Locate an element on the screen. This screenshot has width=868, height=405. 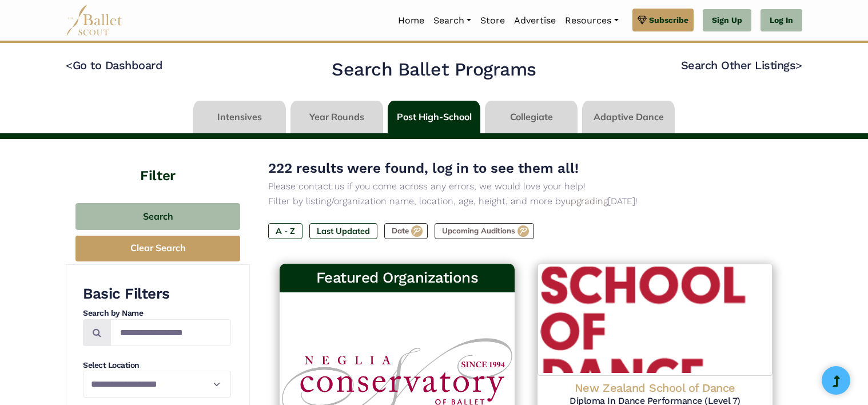
a: Log In is located at coordinates (781, 20).